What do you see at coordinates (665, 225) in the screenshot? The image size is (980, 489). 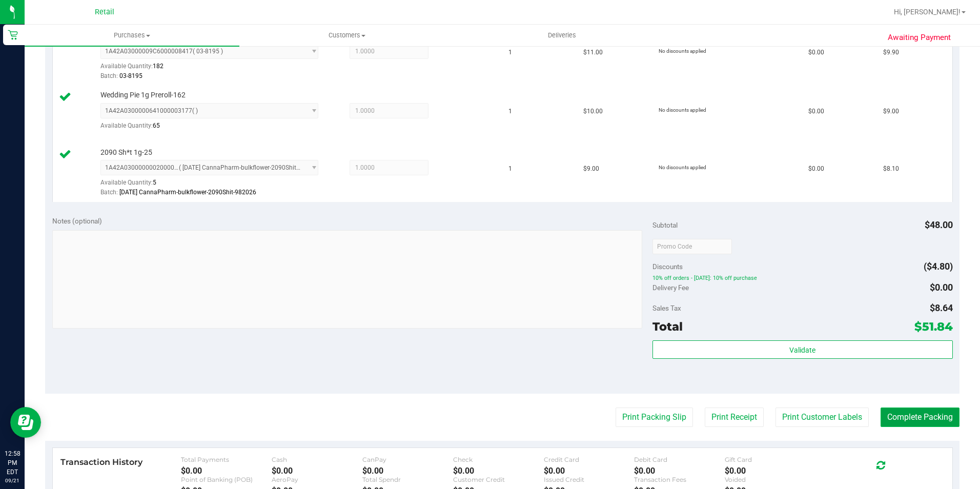 I see `span: Subtotal` at bounding box center [665, 225].